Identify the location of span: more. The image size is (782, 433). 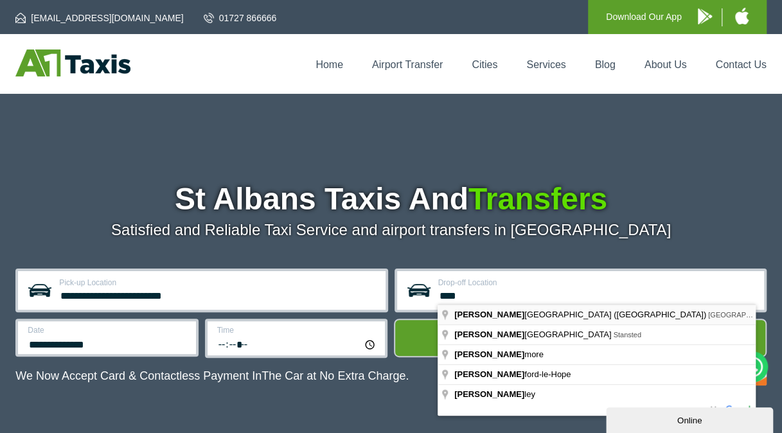
(500, 354).